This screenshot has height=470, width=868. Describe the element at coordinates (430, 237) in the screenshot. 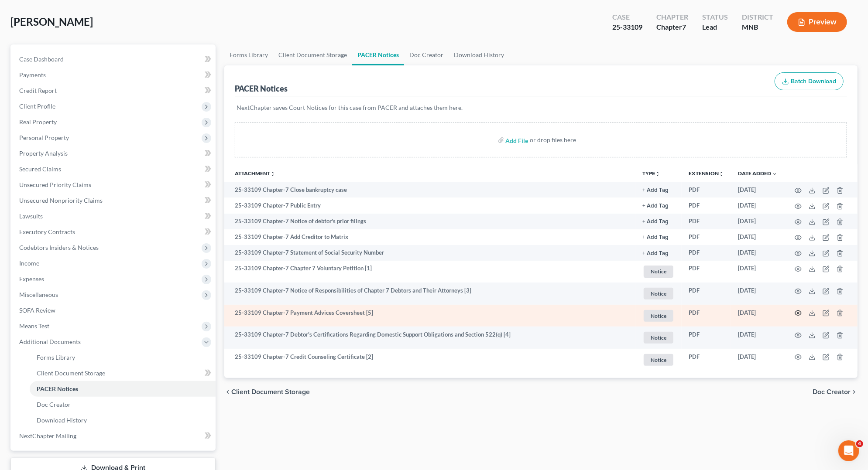

I see `td: 25-33109 Chapter-7 Add Creditor to Matrix` at that location.